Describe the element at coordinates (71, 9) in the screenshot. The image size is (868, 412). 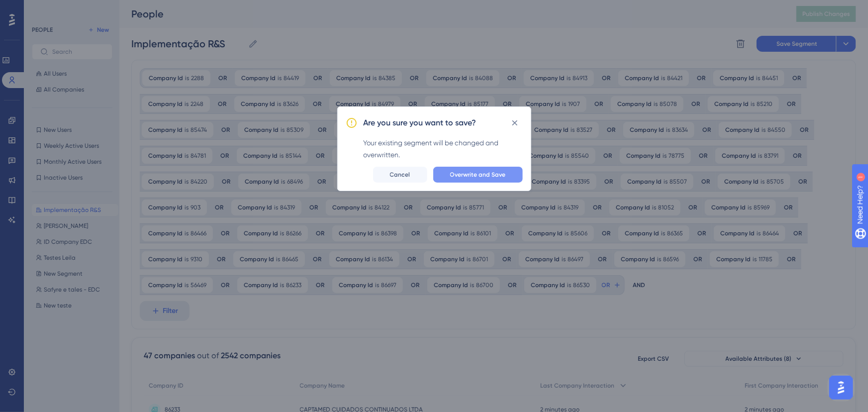
I see `div: 1` at that location.